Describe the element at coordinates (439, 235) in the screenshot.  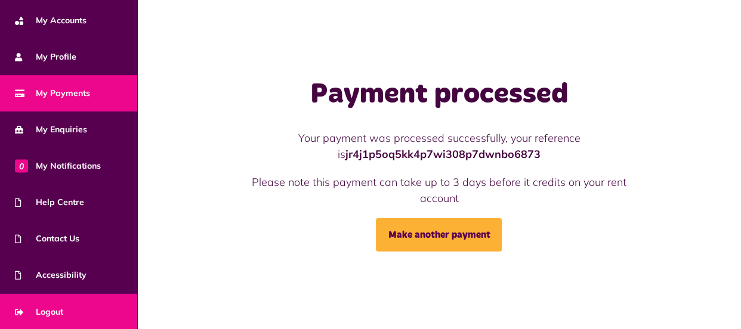
I see `a: Make another payment` at that location.